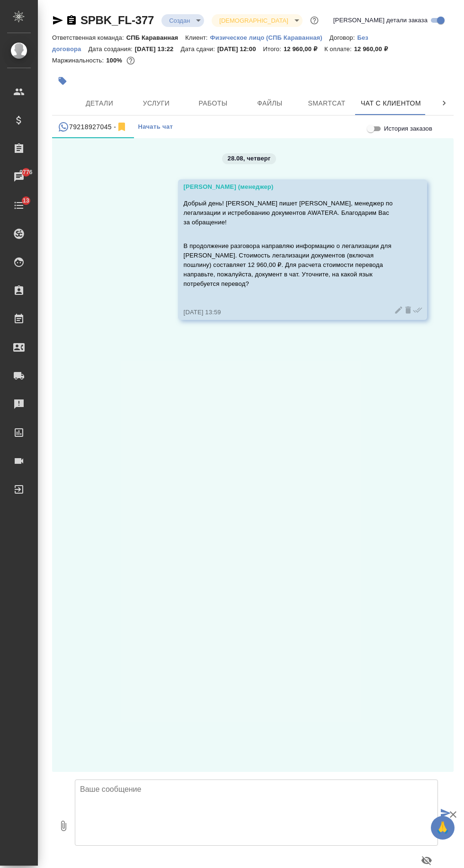 This screenshot has width=464, height=868. What do you see at coordinates (391, 103) in the screenshot?
I see `span: Чат с клиентом` at bounding box center [391, 103].